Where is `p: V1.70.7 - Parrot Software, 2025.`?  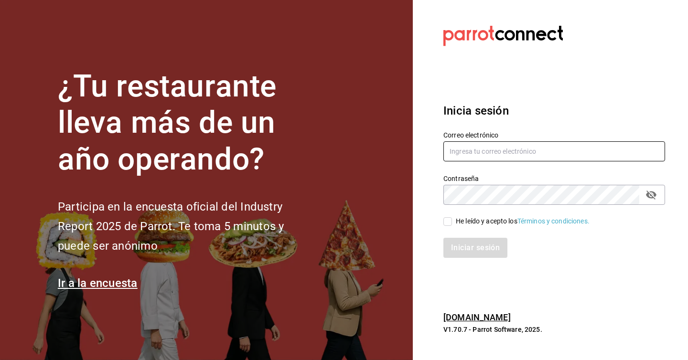
p: V1.70.7 - Parrot Software, 2025. is located at coordinates (554, 330).